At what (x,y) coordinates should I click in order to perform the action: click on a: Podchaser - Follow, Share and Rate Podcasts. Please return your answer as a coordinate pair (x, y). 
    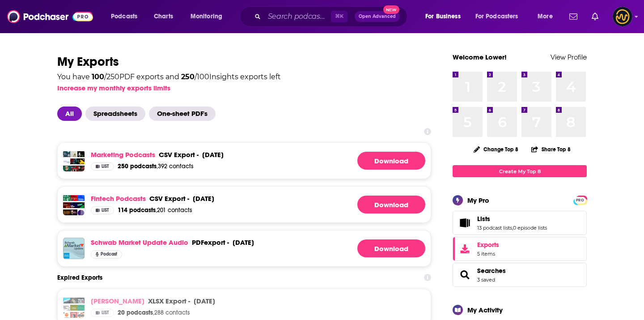
    Looking at the image, I should click on (50, 17).